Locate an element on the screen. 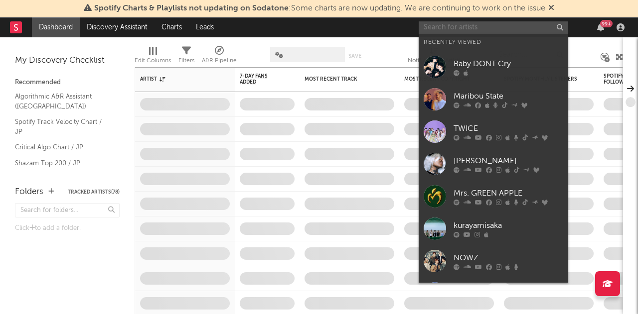 The height and width of the screenshot is (314, 638). div: My Discovery Checklist is located at coordinates (67, 61).